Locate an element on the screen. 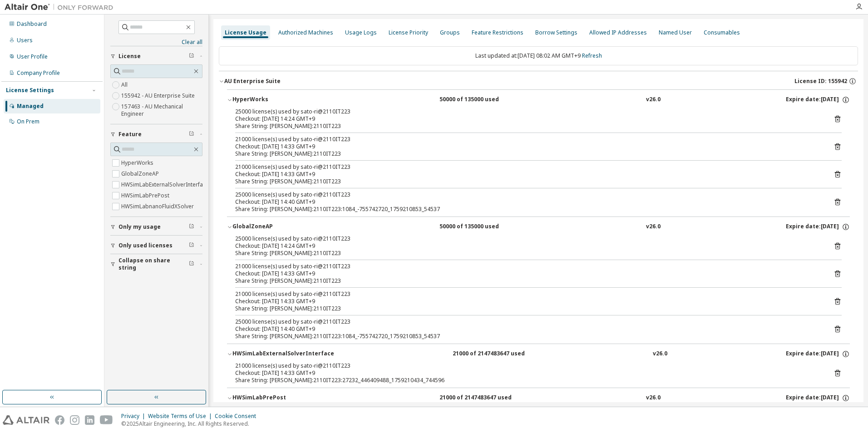  span: Feature is located at coordinates (130, 134).